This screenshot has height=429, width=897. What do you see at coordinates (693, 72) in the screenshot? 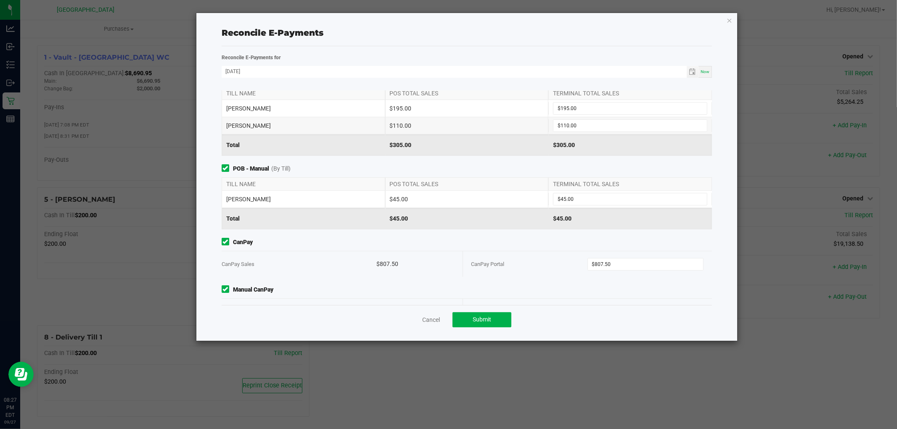
I see `span: Toggle calendar` at bounding box center [693, 72].